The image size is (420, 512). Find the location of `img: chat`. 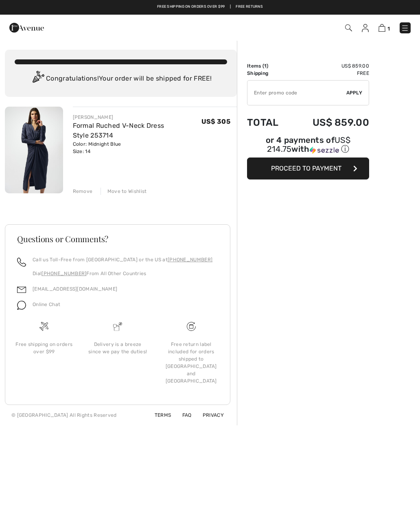

img: chat is located at coordinates (22, 305).